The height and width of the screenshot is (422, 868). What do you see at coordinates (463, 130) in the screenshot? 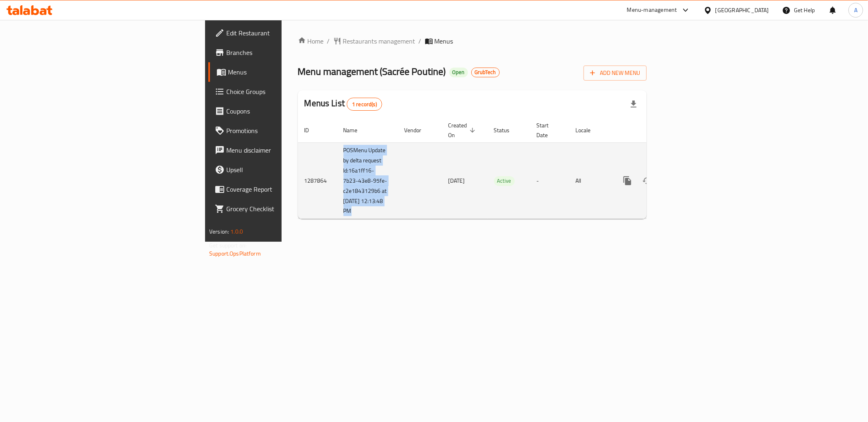
I see `span: Created On` at bounding box center [463, 130].